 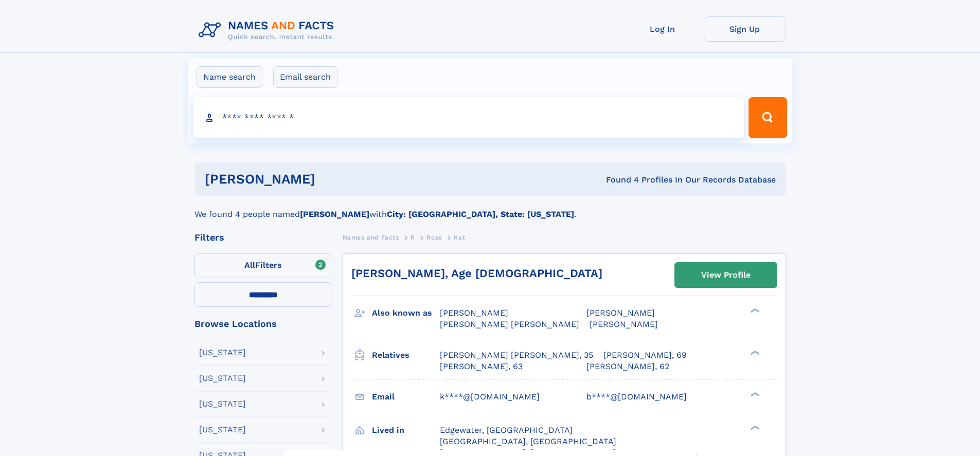 I want to click on div: We found 4 people named with ., so click(x=490, y=208).